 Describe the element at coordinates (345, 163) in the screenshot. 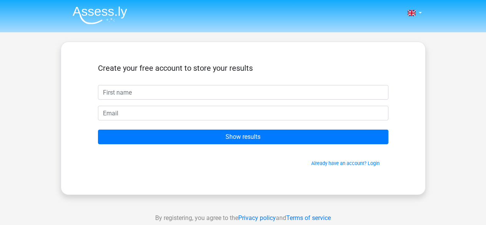

I see `a: Already have an account? Login` at that location.